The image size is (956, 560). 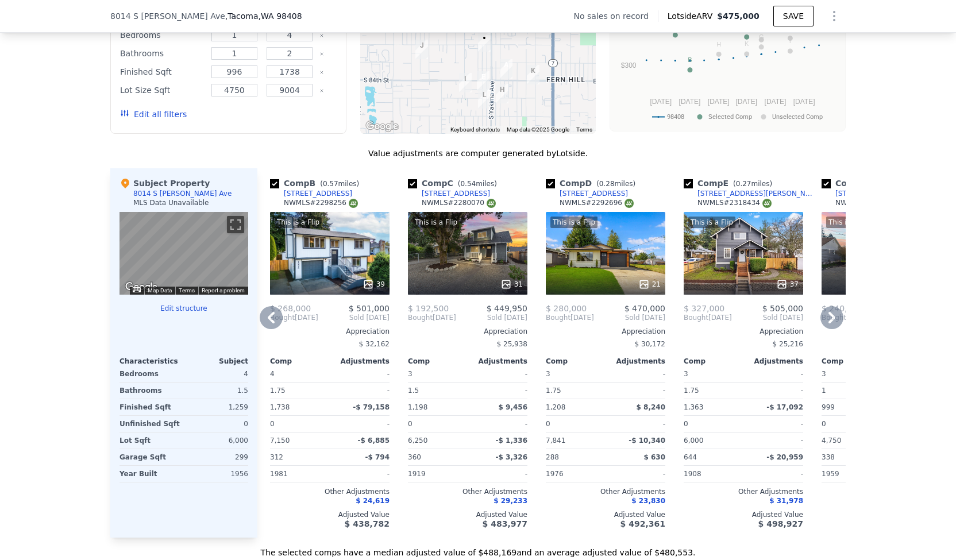 What do you see at coordinates (556, 408) in the screenshot?
I see `span: 1,208` at bounding box center [556, 408].